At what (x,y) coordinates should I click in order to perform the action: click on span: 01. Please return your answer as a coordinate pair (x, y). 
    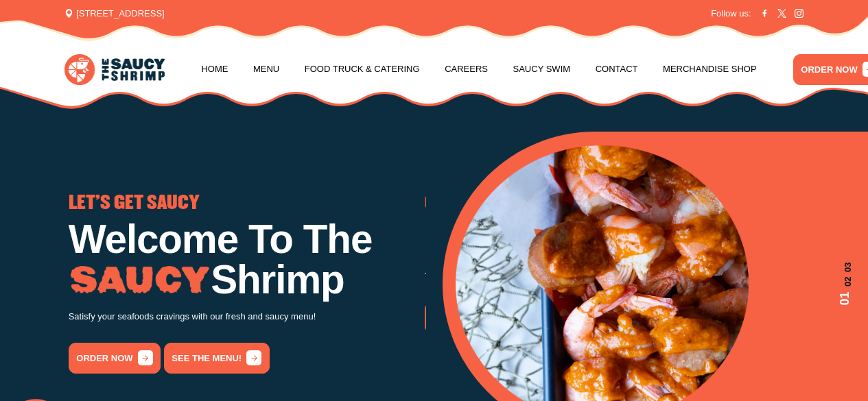
    Looking at the image, I should click on (846, 299).